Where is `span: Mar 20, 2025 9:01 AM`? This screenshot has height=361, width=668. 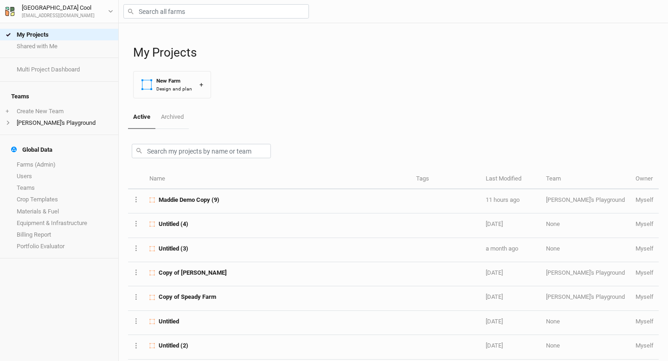 span: Mar 20, 2025 9:01 AM is located at coordinates (494, 321).